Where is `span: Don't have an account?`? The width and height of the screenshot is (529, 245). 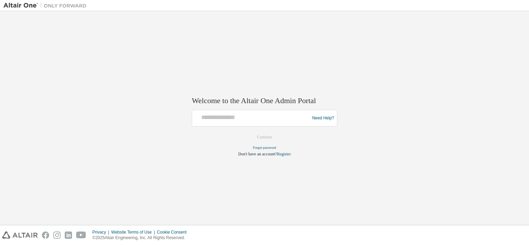
span: Don't have an account? is located at coordinates (257, 154).